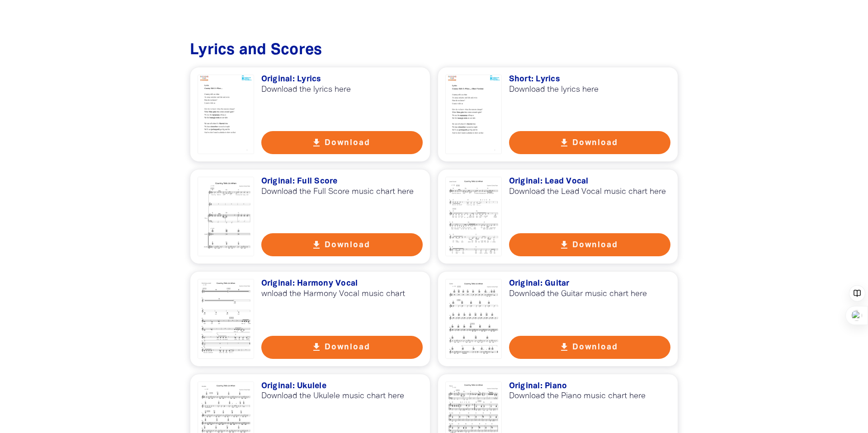  I want to click on h3: Original: Harmony Vocal, so click(342, 284).